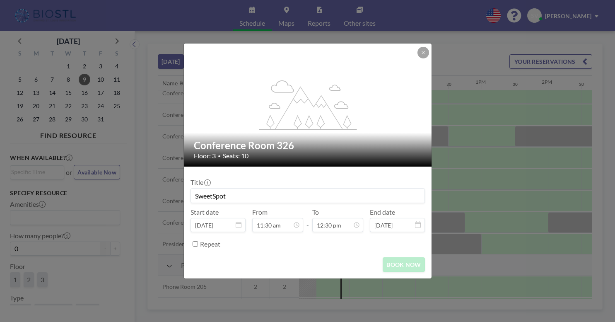 The image size is (615, 322). Describe the element at coordinates (200, 182) in the screenshot. I see `label: Title` at that location.